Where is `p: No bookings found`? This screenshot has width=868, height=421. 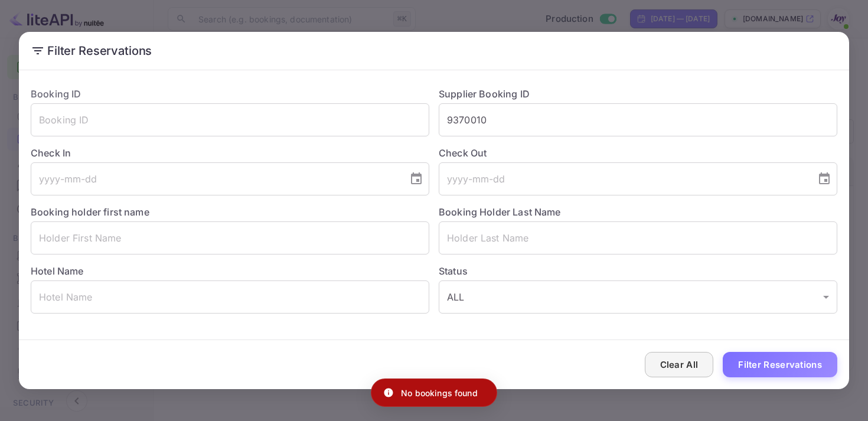
p: No bookings found is located at coordinates (439, 393).